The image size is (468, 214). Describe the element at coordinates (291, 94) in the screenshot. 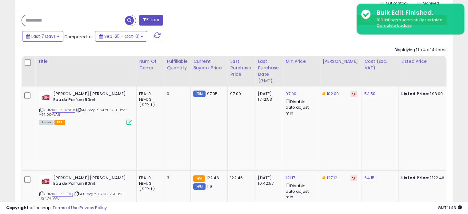

I see `a: 97.00` at that location.